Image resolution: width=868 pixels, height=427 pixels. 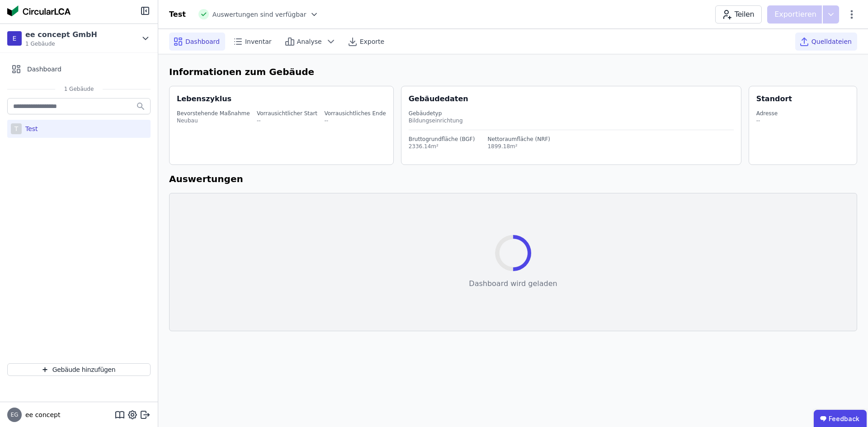 I want to click on div: Bildungseinrichtung, so click(x=571, y=121).